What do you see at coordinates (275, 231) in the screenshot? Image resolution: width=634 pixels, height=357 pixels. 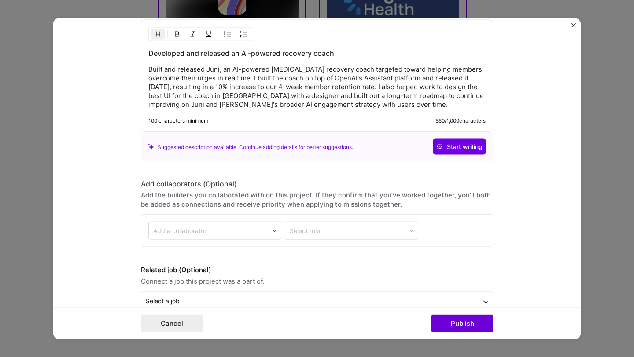 I see `img: drop icon` at bounding box center [275, 231].